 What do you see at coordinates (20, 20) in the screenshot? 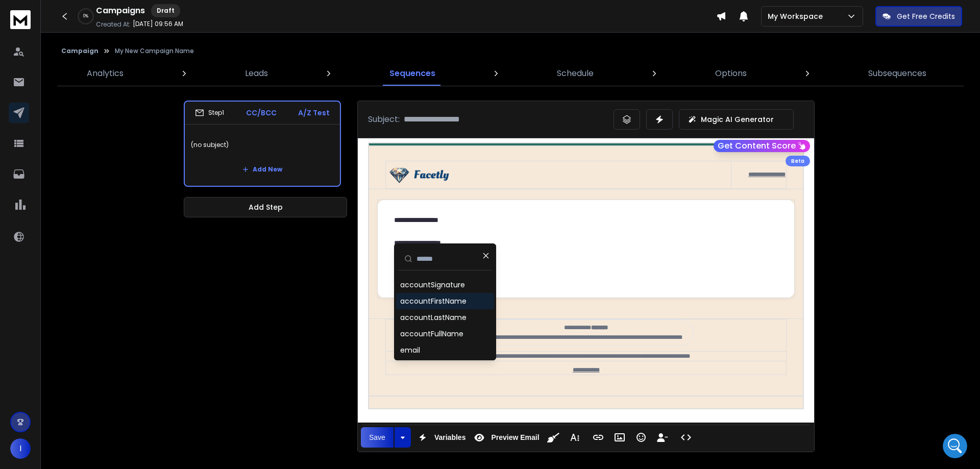
I see `img: logo` at bounding box center [20, 20].